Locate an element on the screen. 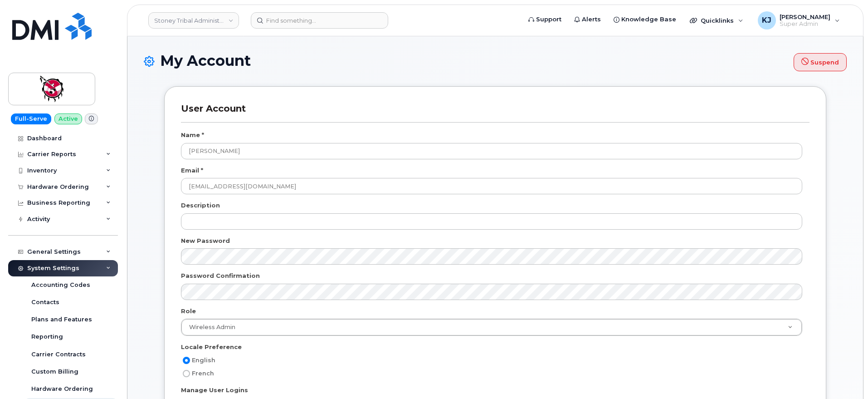  label: Manage User Logins is located at coordinates (214, 390).